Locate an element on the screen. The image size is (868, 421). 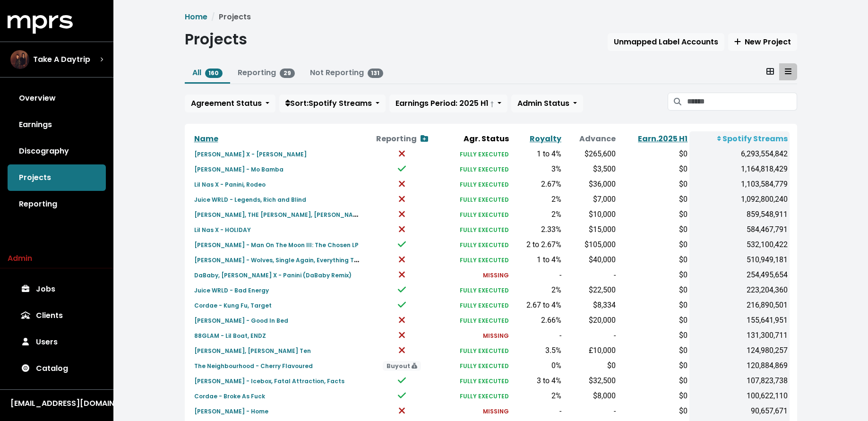
span: 131 is located at coordinates (375, 73).